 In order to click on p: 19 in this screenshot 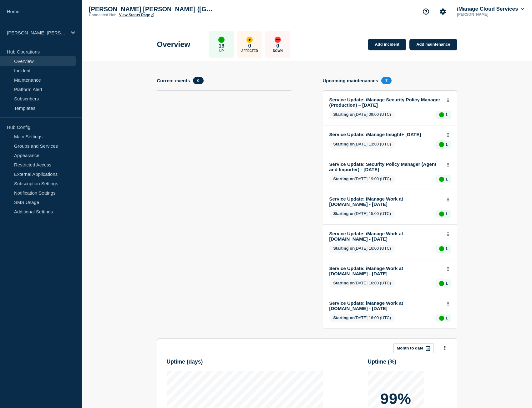, I will do `click(221, 46)`.